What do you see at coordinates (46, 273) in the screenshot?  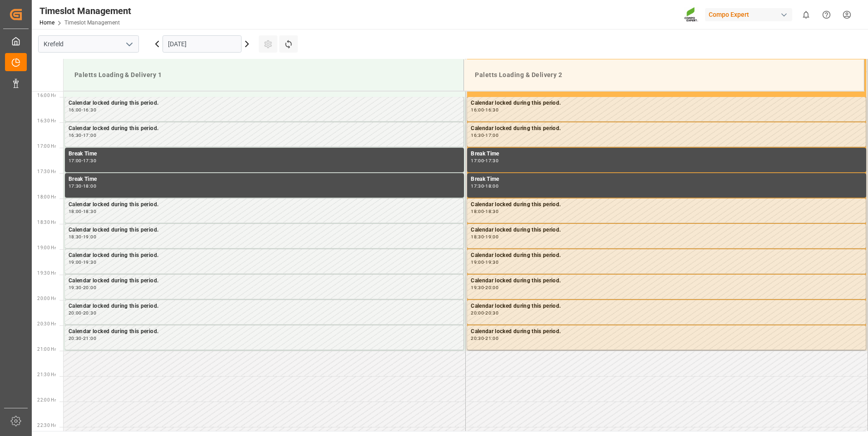 I see `span: 19:30 Hr` at bounding box center [46, 273].